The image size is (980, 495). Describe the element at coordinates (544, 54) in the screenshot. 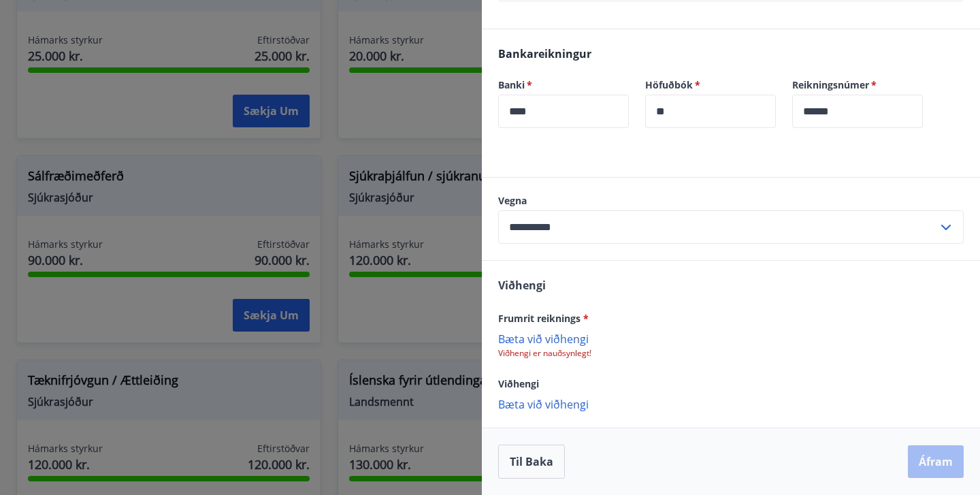

I see `span: Bankareikningur` at that location.